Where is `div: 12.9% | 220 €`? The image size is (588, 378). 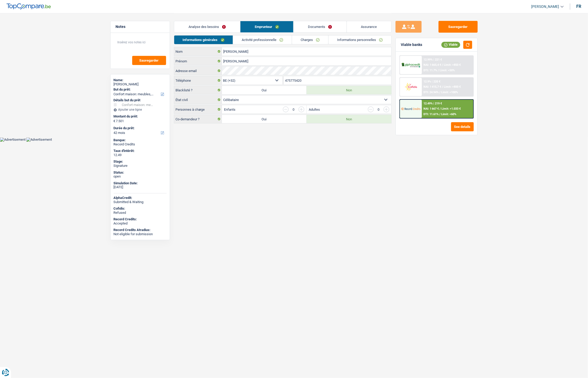 div: 12.9% | 220 € is located at coordinates (432, 82).